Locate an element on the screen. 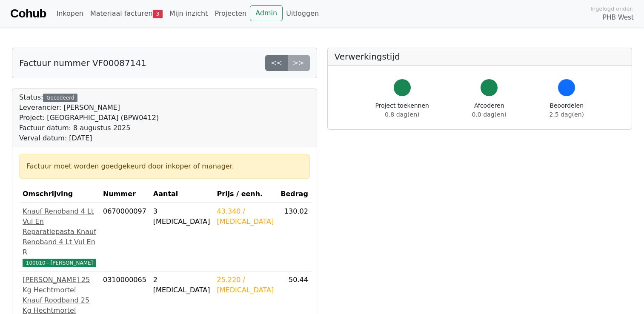  a: Materiaal facturen3 is located at coordinates (127, 14).